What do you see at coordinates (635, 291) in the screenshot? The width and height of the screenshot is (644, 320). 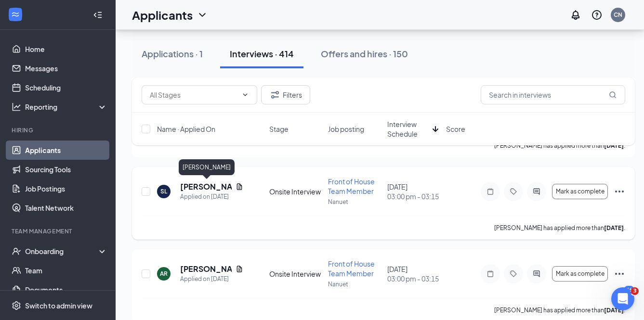 I see `span: 3` at bounding box center [635, 291].